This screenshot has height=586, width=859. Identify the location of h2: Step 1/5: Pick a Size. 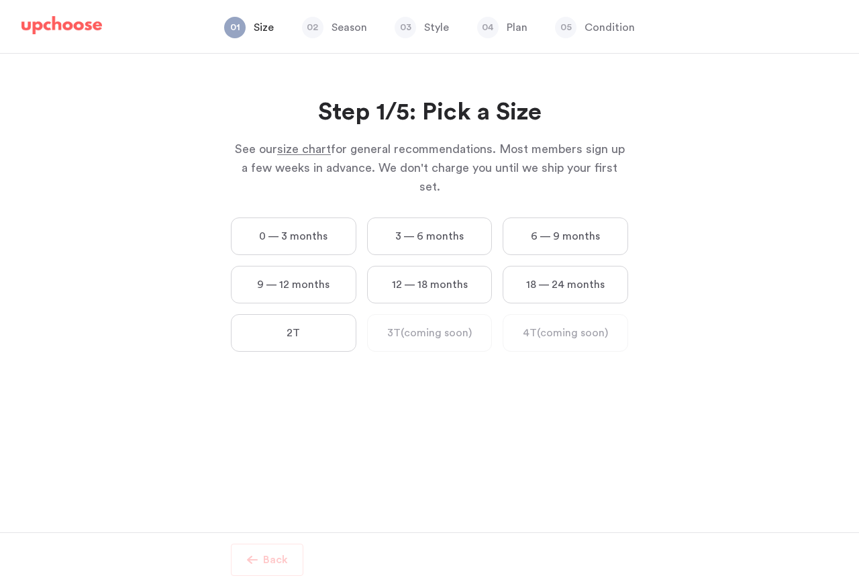
(430, 113).